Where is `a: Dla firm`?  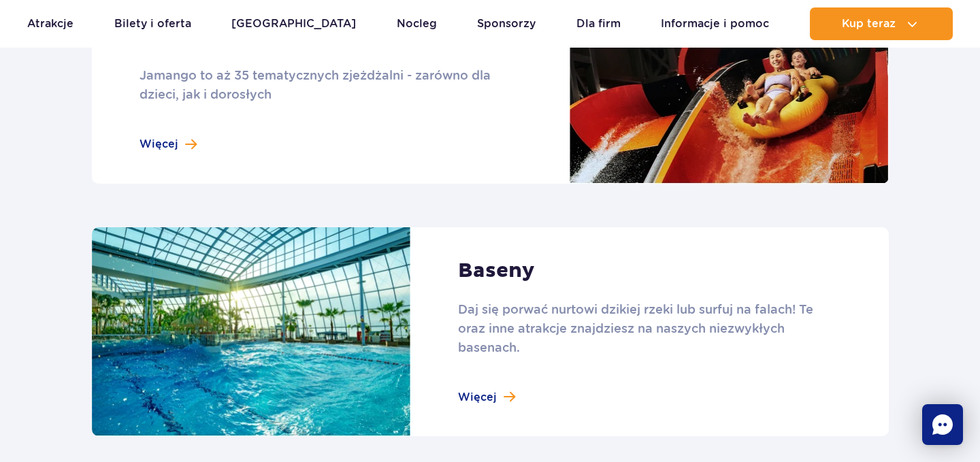
a: Dla firm is located at coordinates (598, 23).